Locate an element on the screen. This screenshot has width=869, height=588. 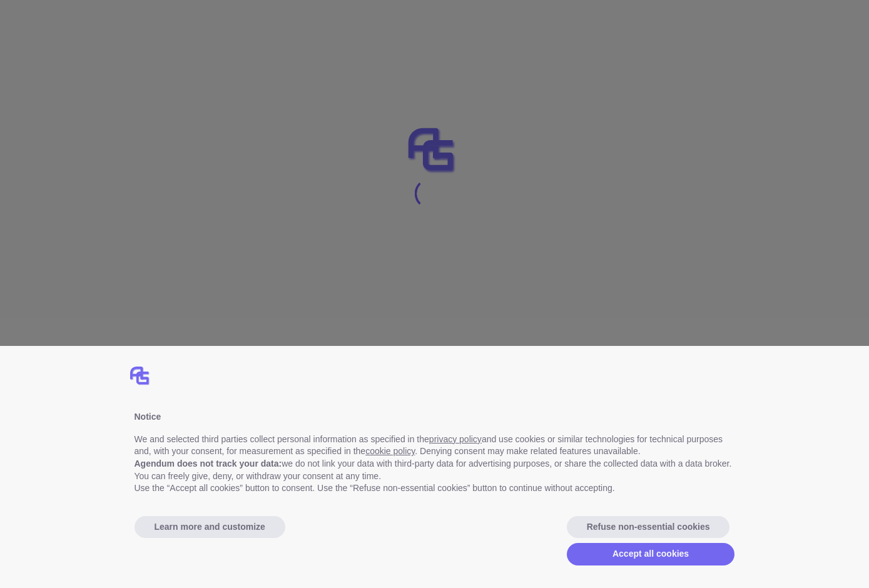
p: We and selected third parties collect personal information as specified in the and use cookies or... is located at coordinates (435, 445).